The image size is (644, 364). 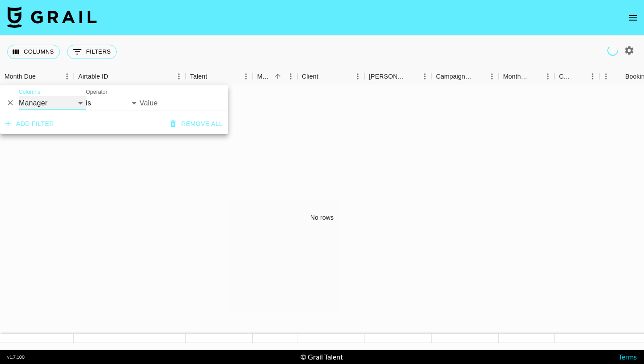 I want to click on button: Remove all, so click(x=196, y=124).